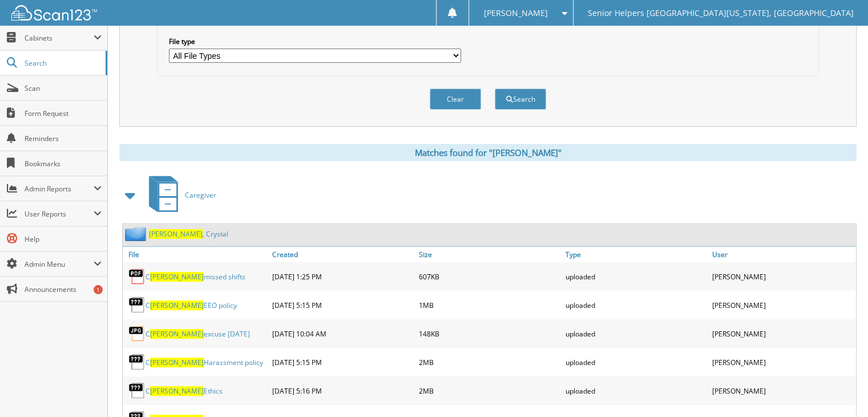 The width and height of the screenshot is (868, 417). What do you see at coordinates (63, 239) in the screenshot?
I see `span: Help` at bounding box center [63, 239].